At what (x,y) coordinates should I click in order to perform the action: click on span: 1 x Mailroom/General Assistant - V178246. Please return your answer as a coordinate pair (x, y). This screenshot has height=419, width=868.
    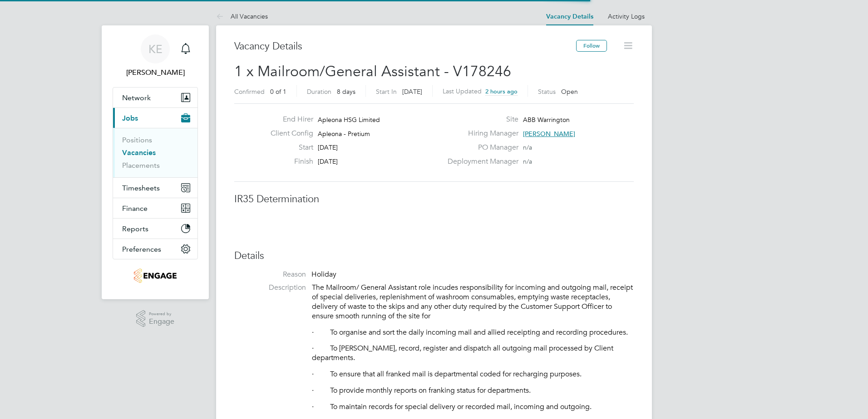
    Looking at the image, I should click on (373, 71).